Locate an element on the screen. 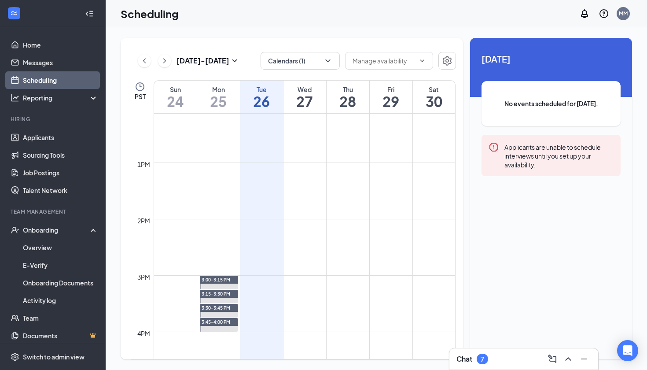 The width and height of the screenshot is (647, 370). a: August 25, 2025 is located at coordinates (218, 97).